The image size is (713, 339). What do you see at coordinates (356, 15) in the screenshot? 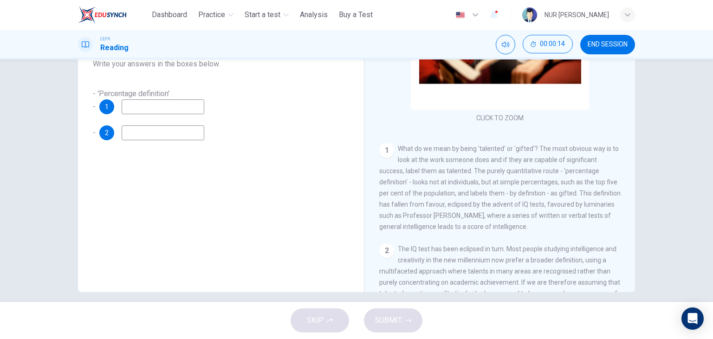
I see `span: Buy a Test` at bounding box center [356, 15].